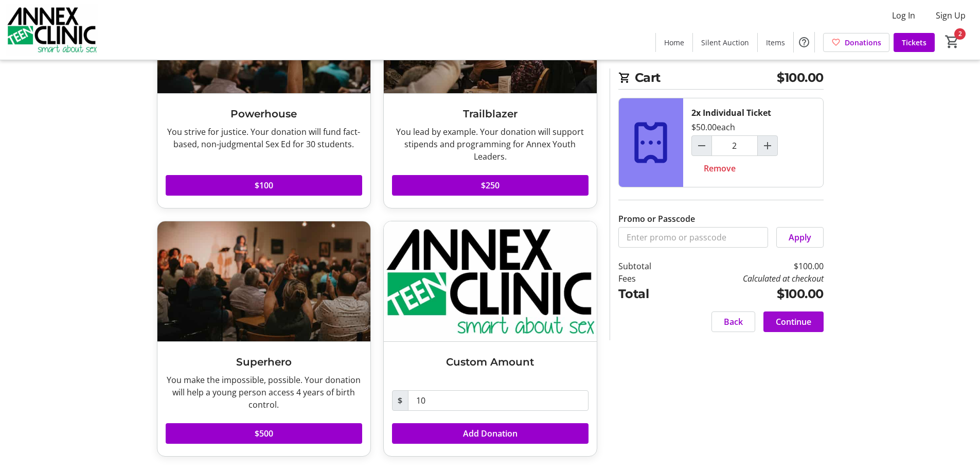 The width and height of the screenshot is (980, 469). What do you see at coordinates (490, 362) in the screenshot?
I see `h3: Custom Amount` at bounding box center [490, 362].